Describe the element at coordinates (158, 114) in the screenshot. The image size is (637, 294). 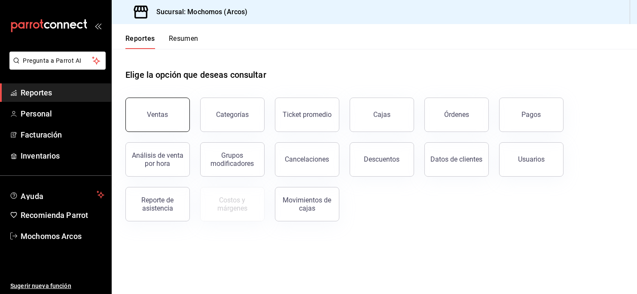
I see `div: Ventas` at that location.